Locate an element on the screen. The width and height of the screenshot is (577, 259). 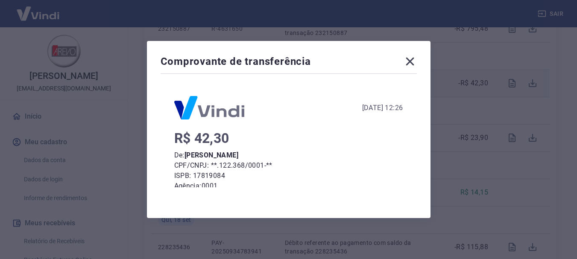
p: Agência: 0001 is located at coordinates (289, 186).